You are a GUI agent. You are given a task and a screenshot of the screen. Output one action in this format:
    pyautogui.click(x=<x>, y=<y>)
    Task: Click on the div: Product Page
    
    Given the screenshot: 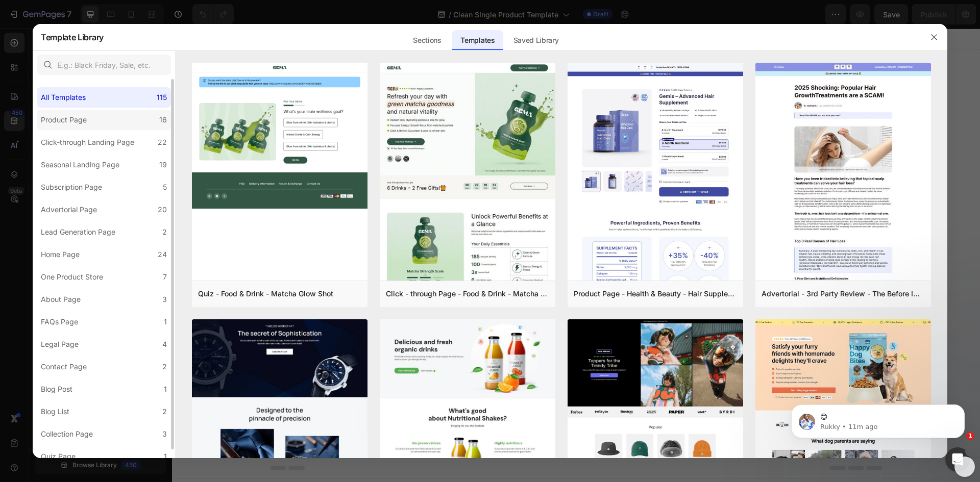 What is the action you would take?
    pyautogui.click(x=64, y=120)
    